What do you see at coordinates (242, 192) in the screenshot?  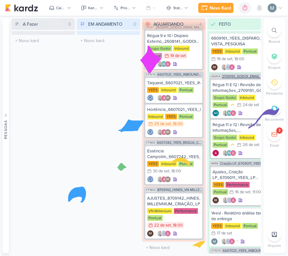 I see `div: 16 de set` at bounding box center [242, 192].